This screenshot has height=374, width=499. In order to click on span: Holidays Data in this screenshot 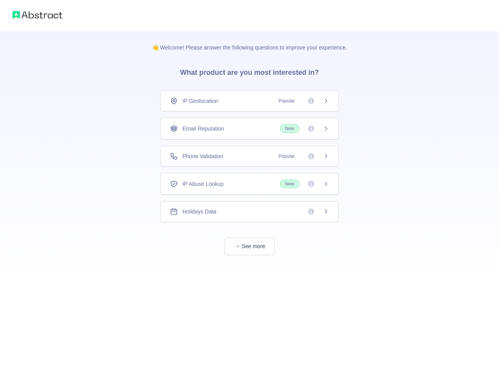, I will do `click(199, 212)`.